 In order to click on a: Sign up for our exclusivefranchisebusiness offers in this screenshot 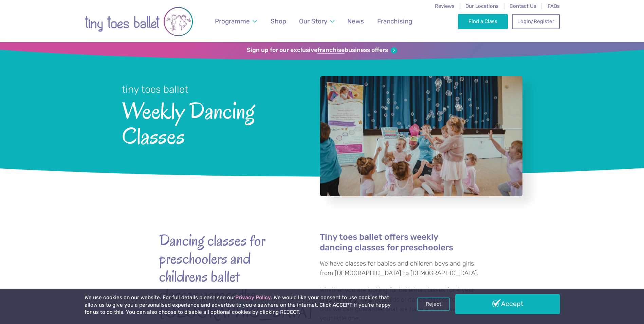, I will do `click(322, 50)`.